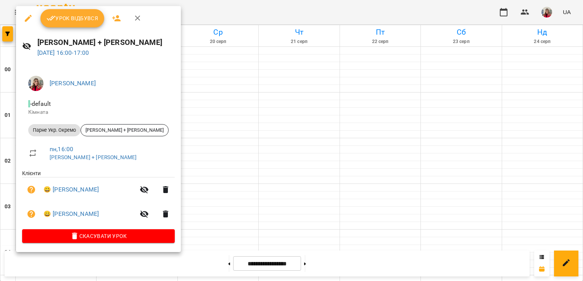 This screenshot has width=583, height=281. Describe the element at coordinates (98, 236) in the screenshot. I see `button: Скасувати Урок` at that location.